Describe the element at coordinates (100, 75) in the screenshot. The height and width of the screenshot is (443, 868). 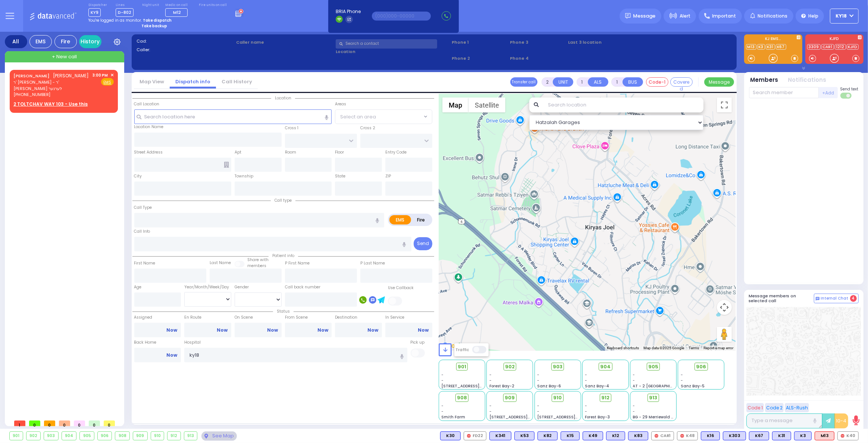
I see `span: 3:00 PM` at that location.